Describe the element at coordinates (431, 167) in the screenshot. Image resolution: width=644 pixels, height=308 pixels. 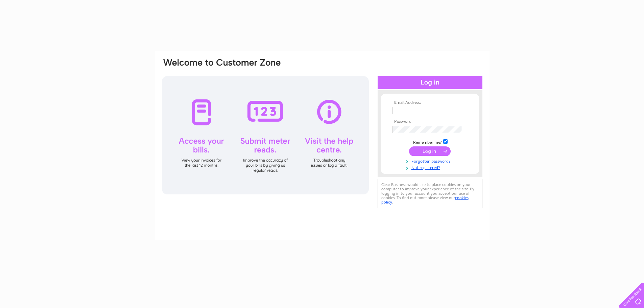
I see `a: Not registered?` at that location.